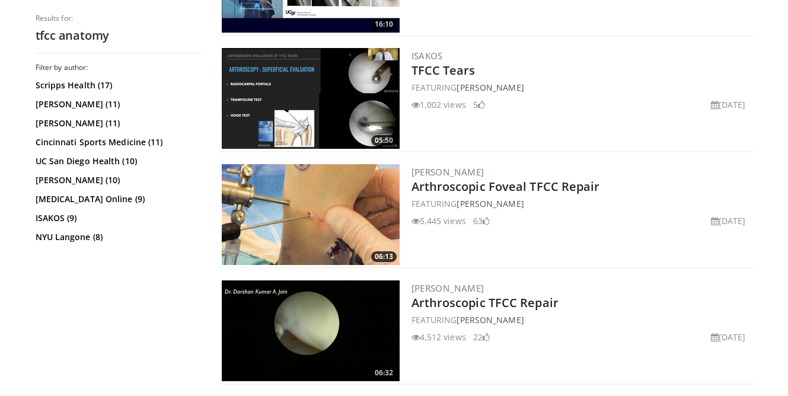 The height and width of the screenshot is (396, 788). Describe the element at coordinates (311, 215) in the screenshot. I see `img: f2628f02-f9f6-4963-b1dc-49906a9e38e8.300x170_q85_crop-smart_upscale.jpg` at that location.